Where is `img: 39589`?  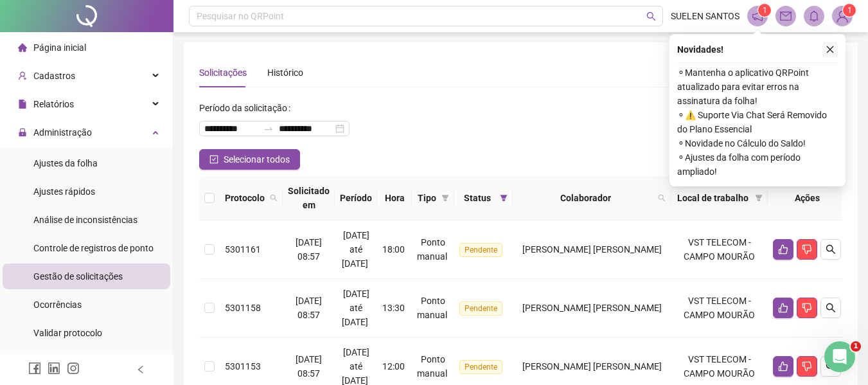 img: 39589 is located at coordinates (842, 16).